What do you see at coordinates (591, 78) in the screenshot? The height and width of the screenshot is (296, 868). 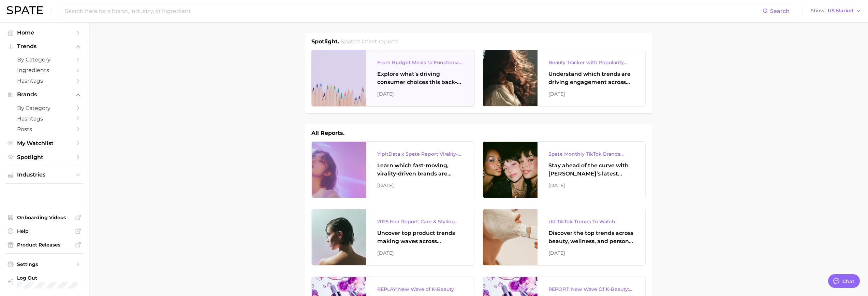 I see `div: Understand which trends are driving engagement across platforms in the skin, hair, makeup, and fr...` at bounding box center [591, 78].